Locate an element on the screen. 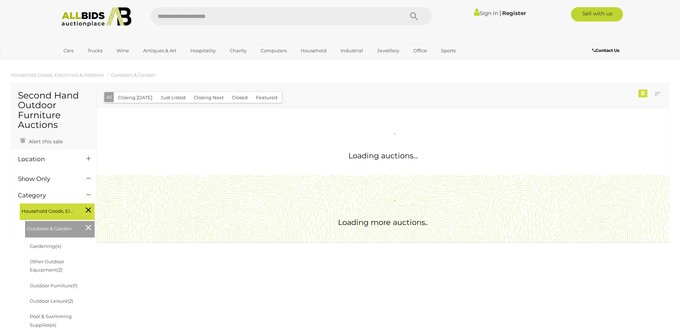  img: Allbids.com.au is located at coordinates (96, 17).